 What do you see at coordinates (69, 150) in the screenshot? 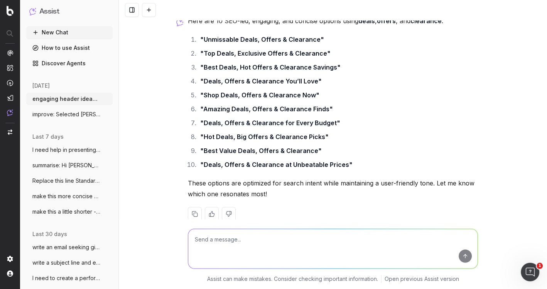
I see `button: I need help in presenting the issues I a` at bounding box center [69, 150].